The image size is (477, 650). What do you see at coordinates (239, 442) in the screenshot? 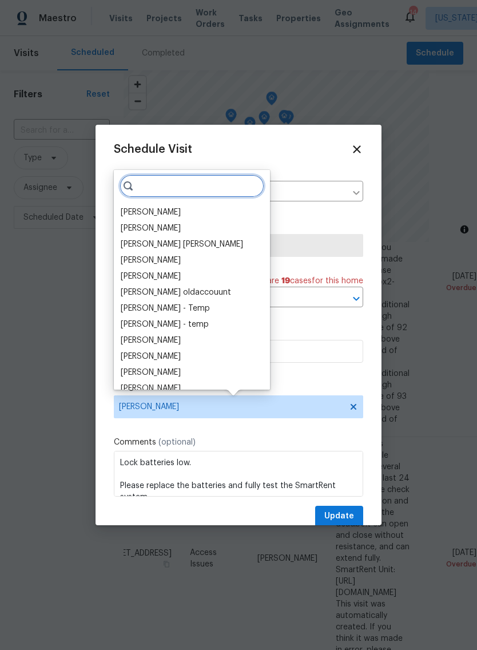
I see `label: Comments` at bounding box center [239, 442].